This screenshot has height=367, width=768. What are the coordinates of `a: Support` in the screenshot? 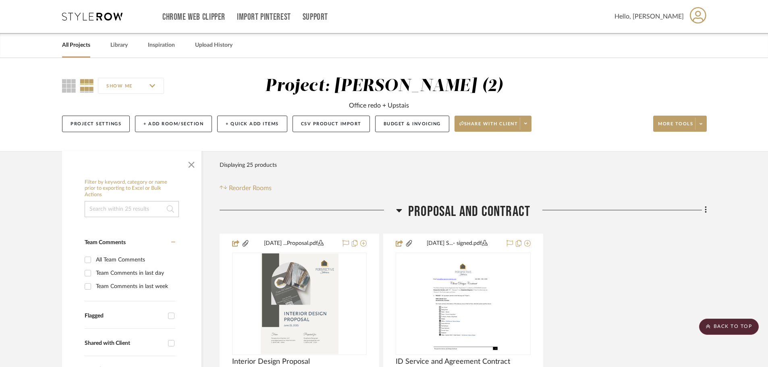 It's located at (315, 17).